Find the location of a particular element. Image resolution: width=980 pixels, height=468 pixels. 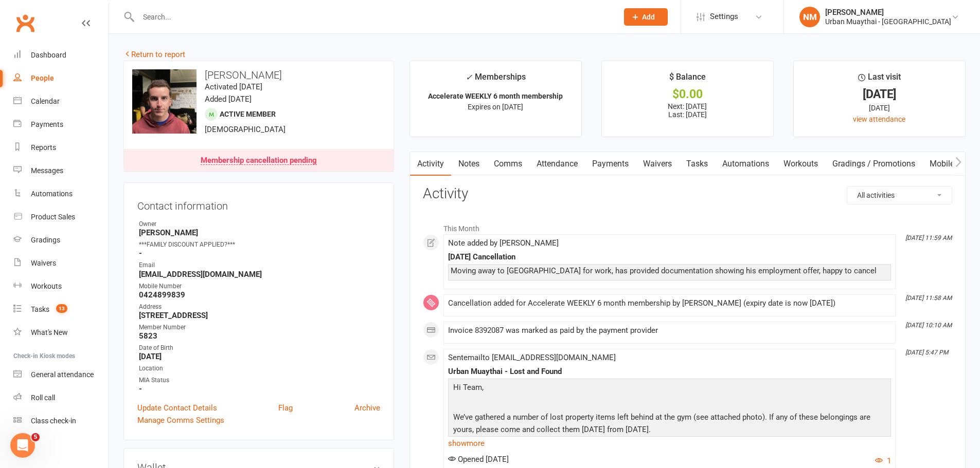

img: image1753084225.png is located at coordinates (164, 101).